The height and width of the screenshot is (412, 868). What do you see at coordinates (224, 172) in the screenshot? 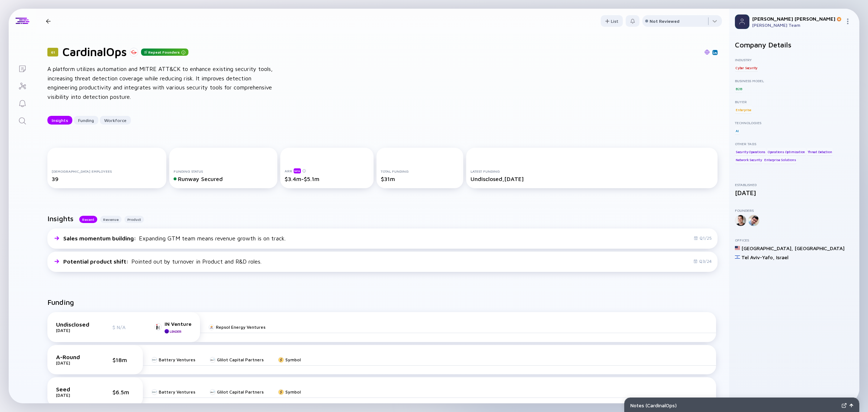
I see `div: Funding Status` at bounding box center [224, 172].